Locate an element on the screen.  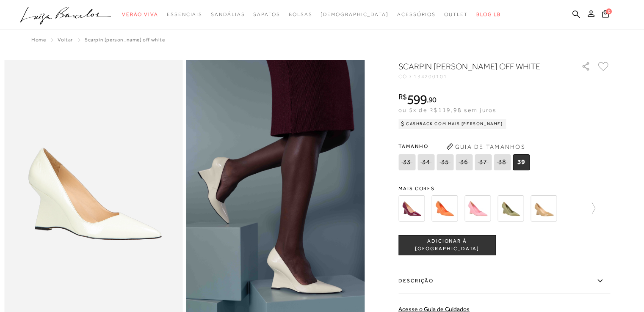
span: 39 is located at coordinates (521, 162).